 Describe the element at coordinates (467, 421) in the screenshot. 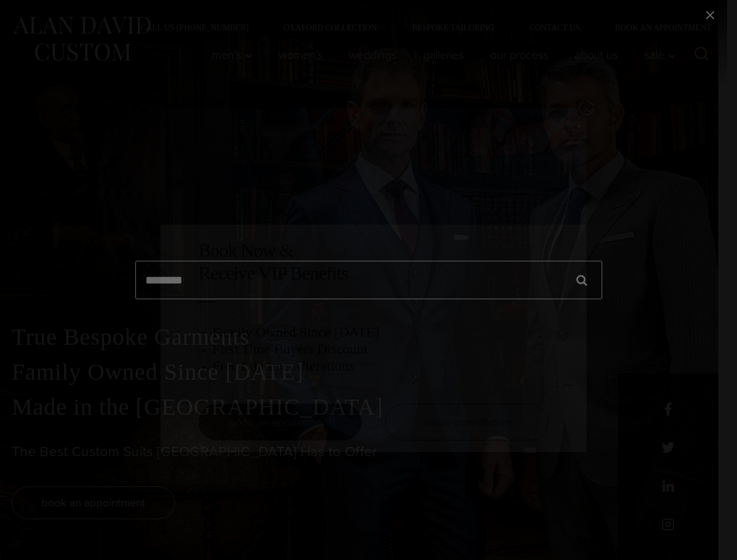

I see `a: visual consultation` at that location.